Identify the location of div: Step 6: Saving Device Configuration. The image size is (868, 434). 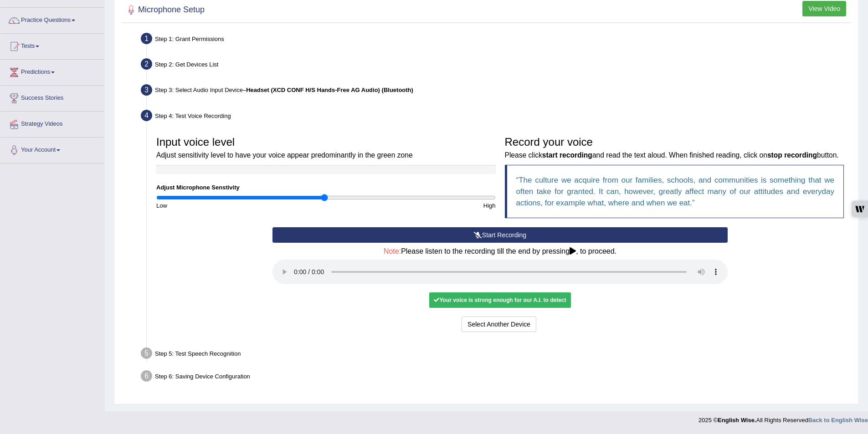
(495, 377).